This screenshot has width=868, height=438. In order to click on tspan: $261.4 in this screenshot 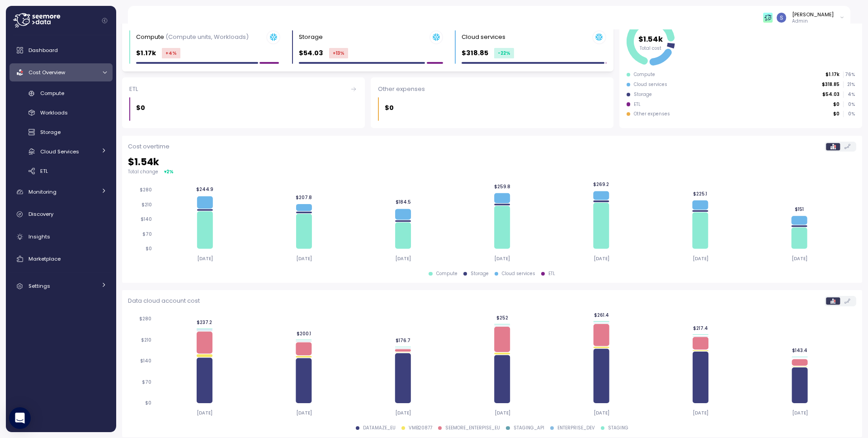, I will do `click(601, 315)`.